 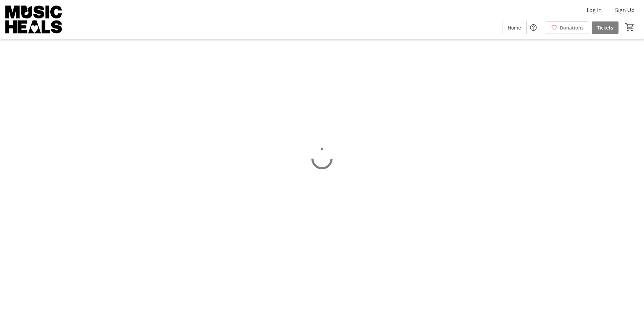 What do you see at coordinates (514, 27) in the screenshot?
I see `a: Home` at bounding box center [514, 27].